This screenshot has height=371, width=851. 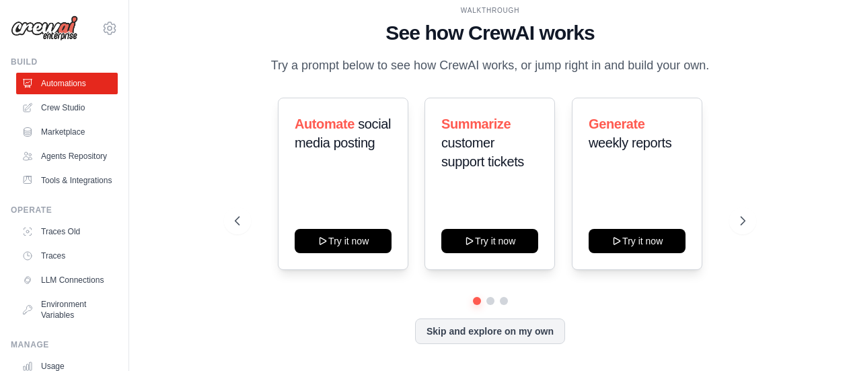 What do you see at coordinates (475, 124) in the screenshot?
I see `span: Summarize` at bounding box center [475, 124].